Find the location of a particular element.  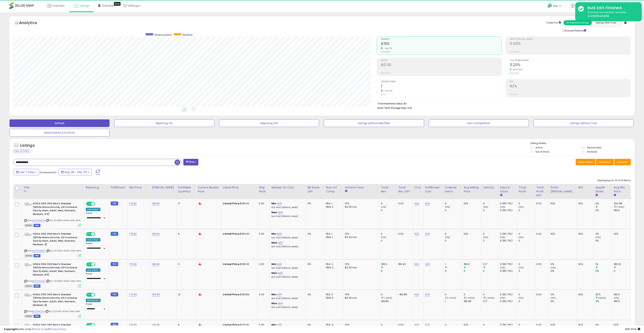

h2: 0.00% is located at coordinates (570, 44).